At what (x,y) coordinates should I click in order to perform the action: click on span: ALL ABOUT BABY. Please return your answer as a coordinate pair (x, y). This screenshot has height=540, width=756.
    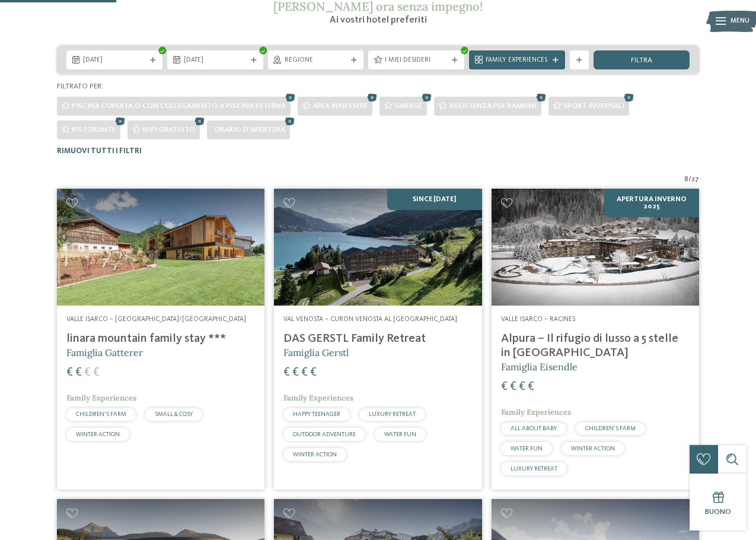
    Looking at the image, I should click on (534, 429).